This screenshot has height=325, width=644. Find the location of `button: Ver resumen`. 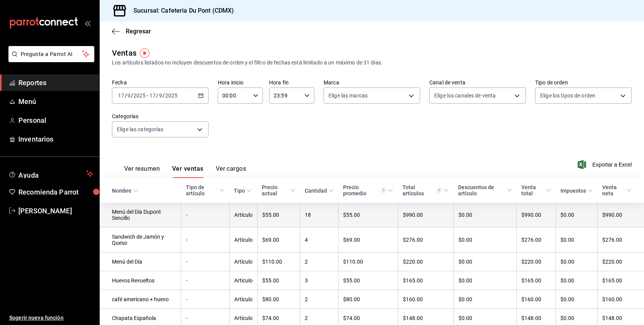

button: Ver resumen is located at coordinates (142, 172).